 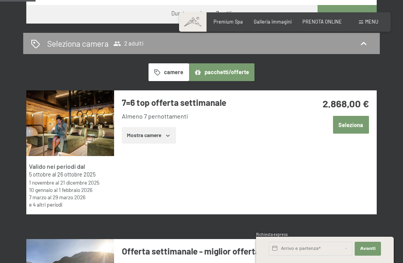 I want to click on li: Almeno 7 pernottamenti, so click(x=210, y=116).